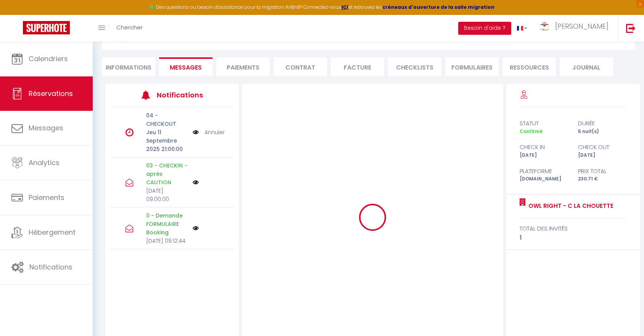 The image size is (644, 336). Describe the element at coordinates (529, 66) in the screenshot. I see `li: Ressources` at that location.